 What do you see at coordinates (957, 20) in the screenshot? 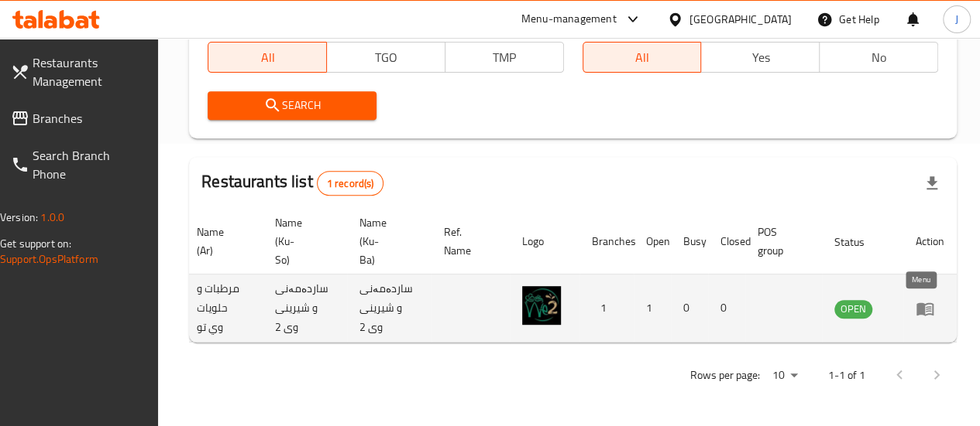
I see `span: J` at bounding box center [957, 20].